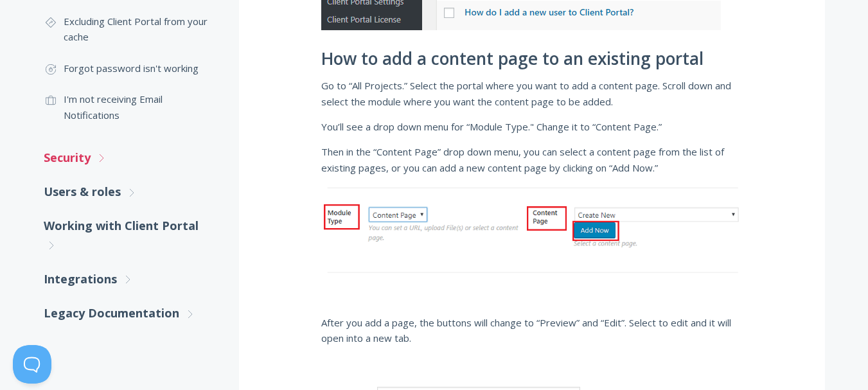 Image resolution: width=868 pixels, height=390 pixels. What do you see at coordinates (128, 29) in the screenshot?
I see `a: Excluding Client Portal from your cache` at bounding box center [128, 29].